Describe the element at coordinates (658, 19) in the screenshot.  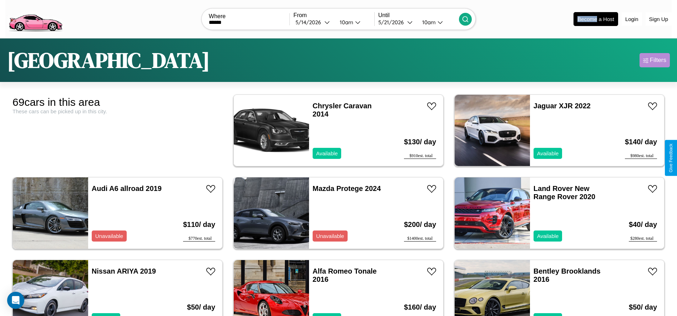
I see `button: Sign Up` at that location.